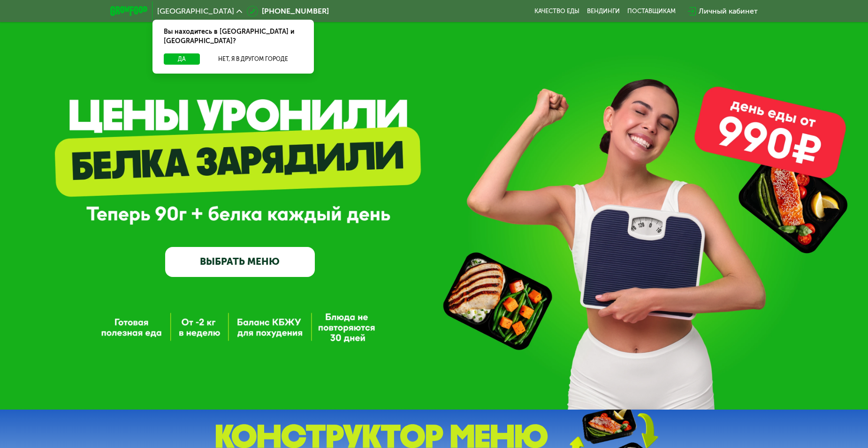 The image size is (868, 448). I want to click on button: Нет, я в другом городе, so click(253, 59).